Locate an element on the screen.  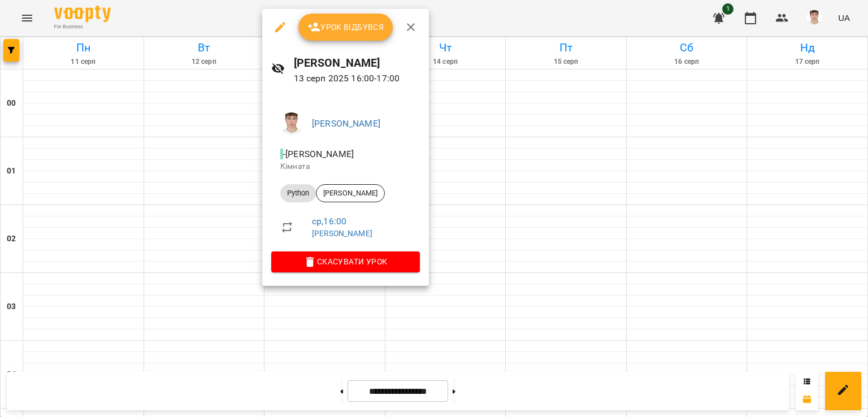
span: Скасувати Урок is located at coordinates (345, 262).